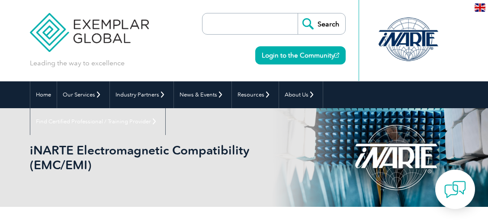 The width and height of the screenshot is (488, 222). What do you see at coordinates (202, 95) in the screenshot?
I see `a: News & Events` at bounding box center [202, 95].